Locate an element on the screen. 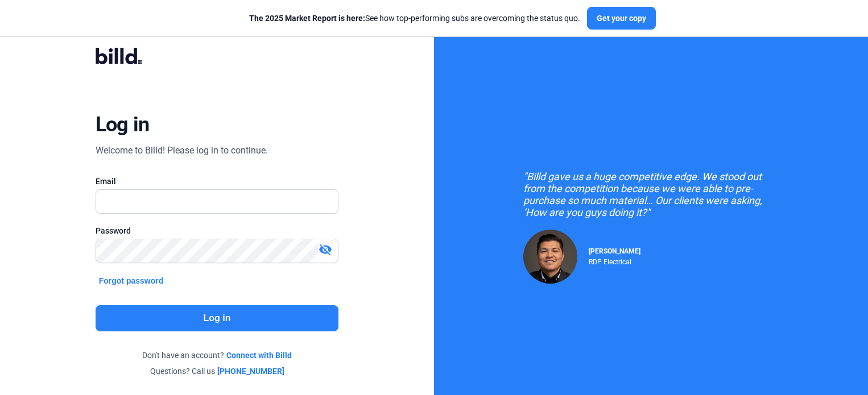  img: Raul Pacheco is located at coordinates (551, 256).